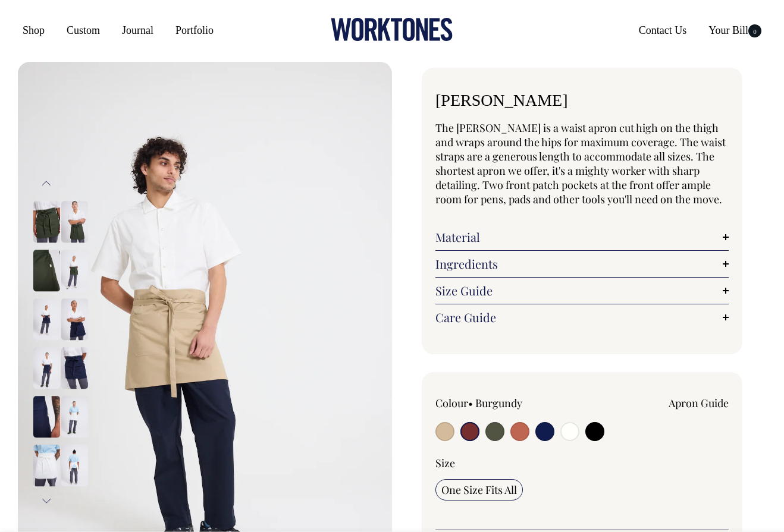  Describe the element at coordinates (699, 404) in the screenshot. I see `a: Apron Guide` at that location.